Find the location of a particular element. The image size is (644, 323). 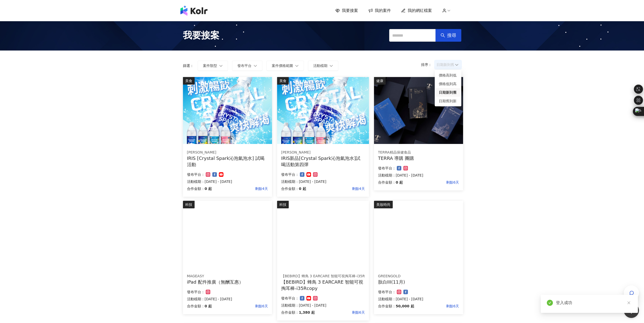

p: 排序： is located at coordinates (428, 65).